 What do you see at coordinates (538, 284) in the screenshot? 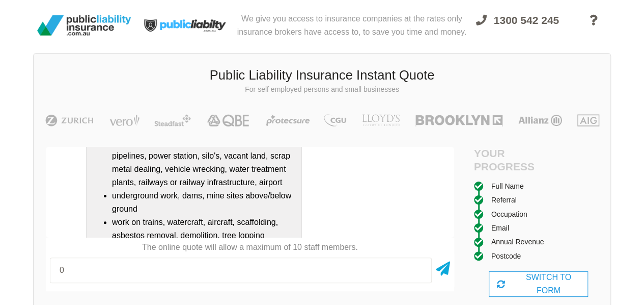
I see `div: SWITCH TO FORM` at bounding box center [538, 284].